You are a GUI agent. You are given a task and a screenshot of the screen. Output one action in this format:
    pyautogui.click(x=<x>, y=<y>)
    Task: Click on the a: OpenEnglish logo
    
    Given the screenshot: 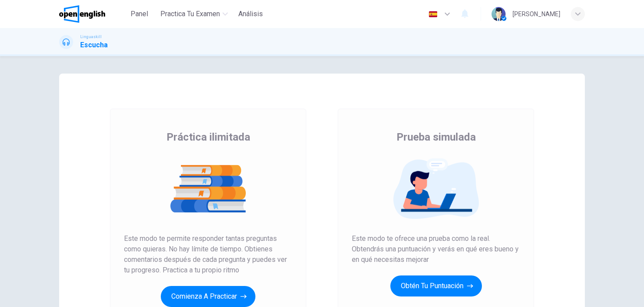 What is the action you would take?
    pyautogui.click(x=92, y=14)
    